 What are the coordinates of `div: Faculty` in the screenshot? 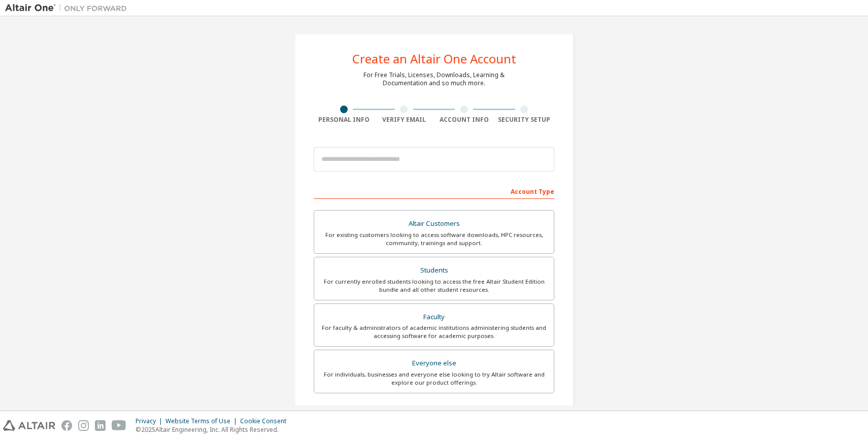 It's located at (434, 317).